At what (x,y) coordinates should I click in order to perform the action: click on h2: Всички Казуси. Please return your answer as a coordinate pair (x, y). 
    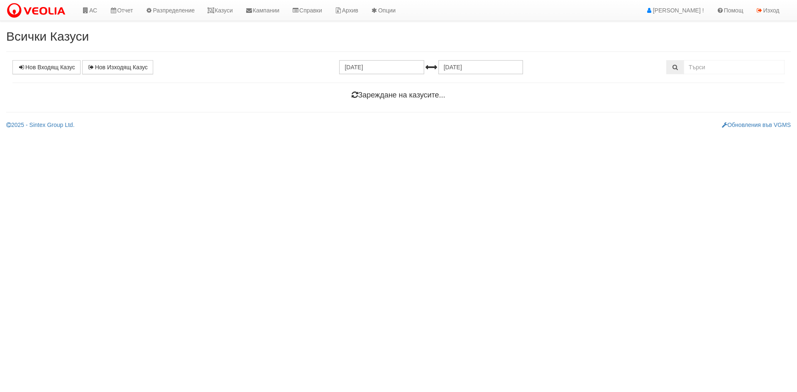
    Looking at the image, I should click on (398, 36).